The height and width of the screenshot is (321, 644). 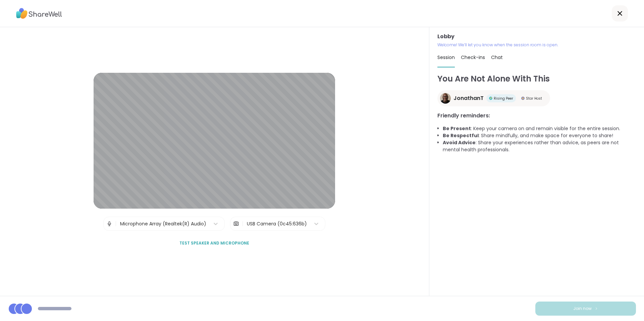 I want to click on li: : Keep your camera on and remain visible for the entire session., so click(x=539, y=129).